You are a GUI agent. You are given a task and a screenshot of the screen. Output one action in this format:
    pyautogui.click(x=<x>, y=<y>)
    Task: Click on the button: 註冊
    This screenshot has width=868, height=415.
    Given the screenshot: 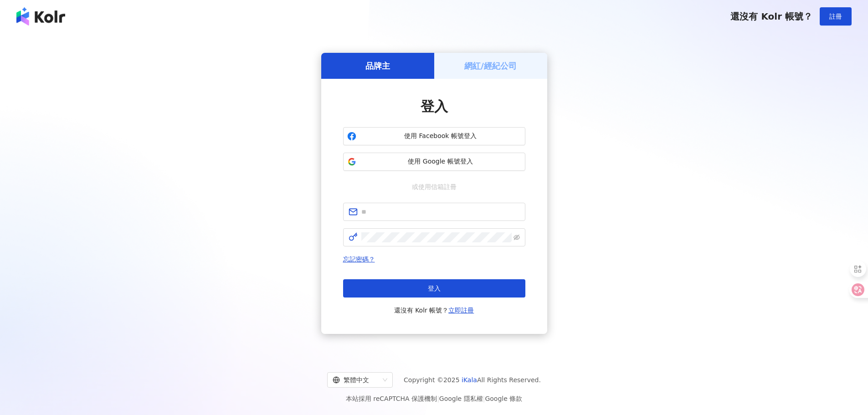 What is the action you would take?
    pyautogui.click(x=836, y=16)
    